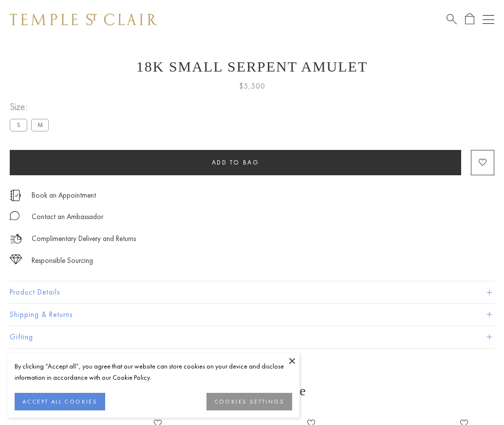 The height and width of the screenshot is (425, 504). What do you see at coordinates (252, 337) in the screenshot?
I see `button: Gifting` at bounding box center [252, 337].